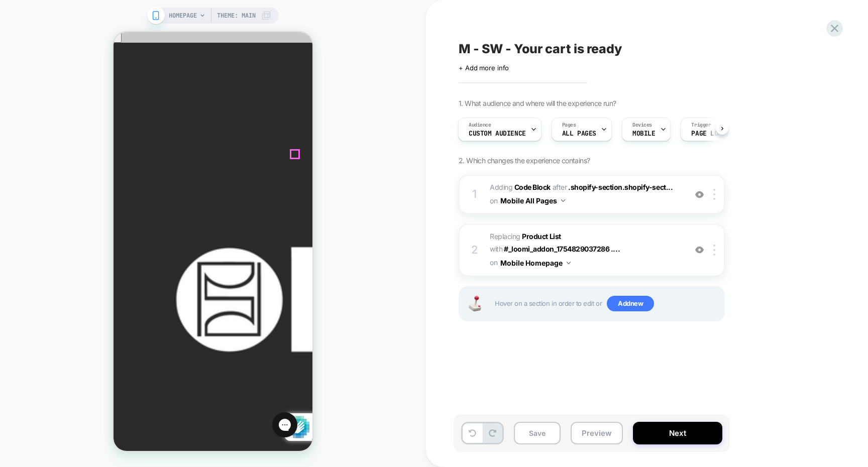  What do you see at coordinates (480, 125) in the screenshot?
I see `span: Audience` at bounding box center [480, 125].